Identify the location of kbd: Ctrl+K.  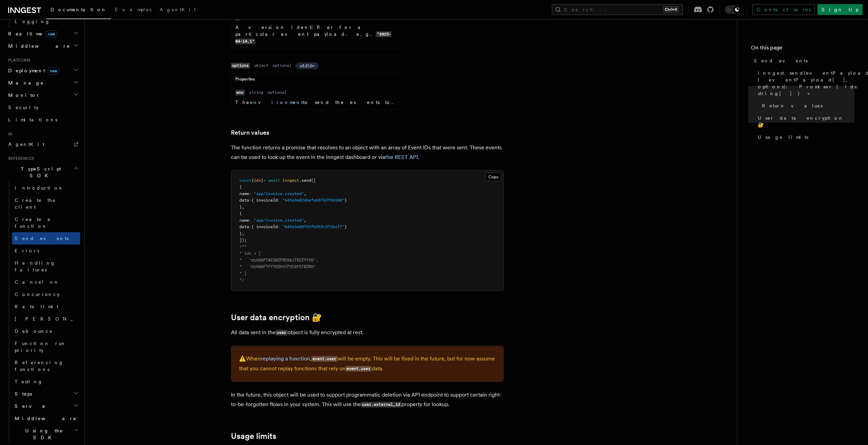
(671, 9).